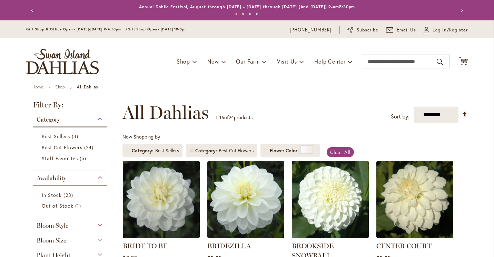 The height and width of the screenshot is (257, 494). What do you see at coordinates (71, 136) in the screenshot?
I see `a: Best Sellers` at bounding box center [71, 136].